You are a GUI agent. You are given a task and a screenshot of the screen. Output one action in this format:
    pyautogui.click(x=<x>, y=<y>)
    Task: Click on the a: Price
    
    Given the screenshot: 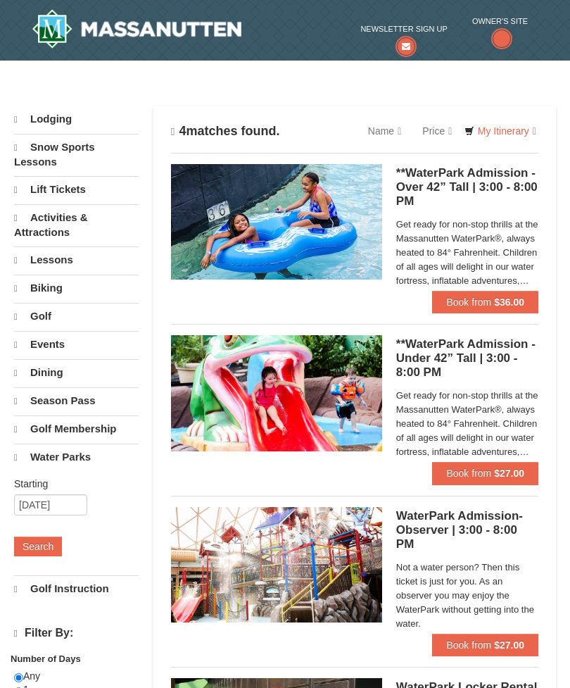 What is the action you would take?
    pyautogui.click(x=437, y=131)
    